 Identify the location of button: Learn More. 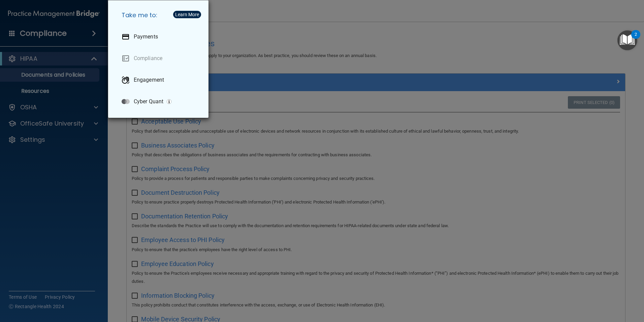
(187, 14).